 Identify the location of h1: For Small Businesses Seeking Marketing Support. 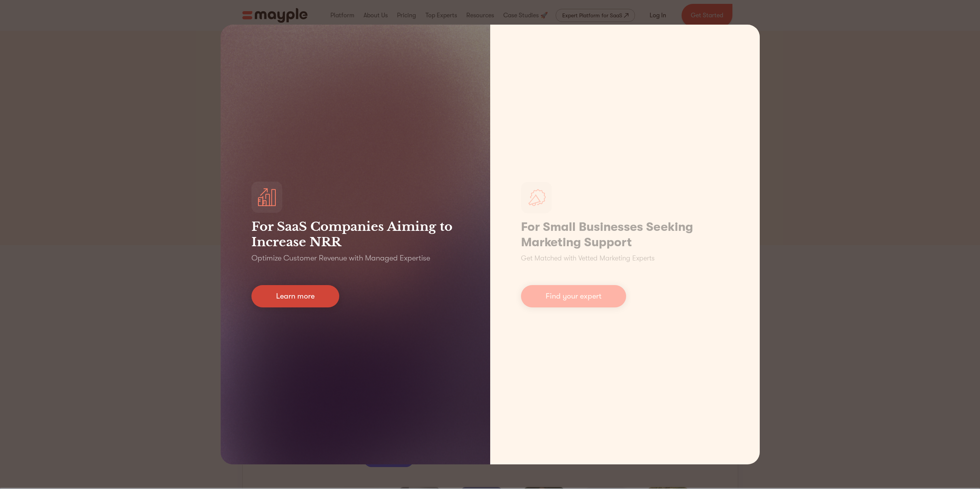
(625, 235).